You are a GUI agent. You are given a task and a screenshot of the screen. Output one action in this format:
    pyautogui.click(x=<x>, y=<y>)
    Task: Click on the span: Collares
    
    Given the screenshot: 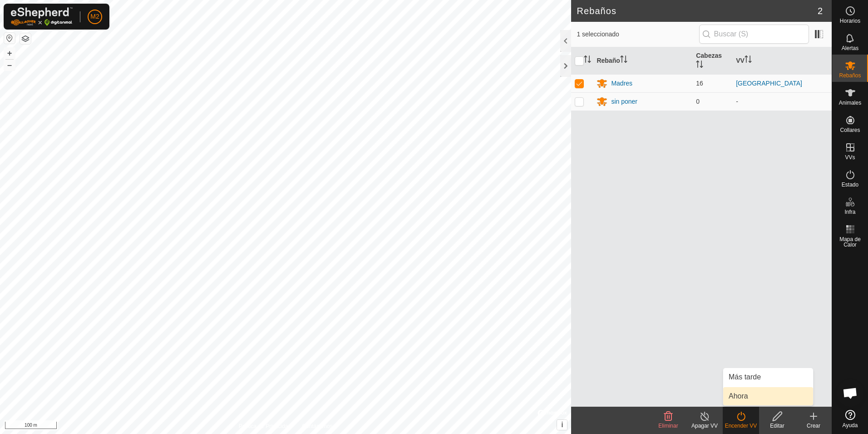 What is the action you would take?
    pyautogui.click(x=850, y=130)
    